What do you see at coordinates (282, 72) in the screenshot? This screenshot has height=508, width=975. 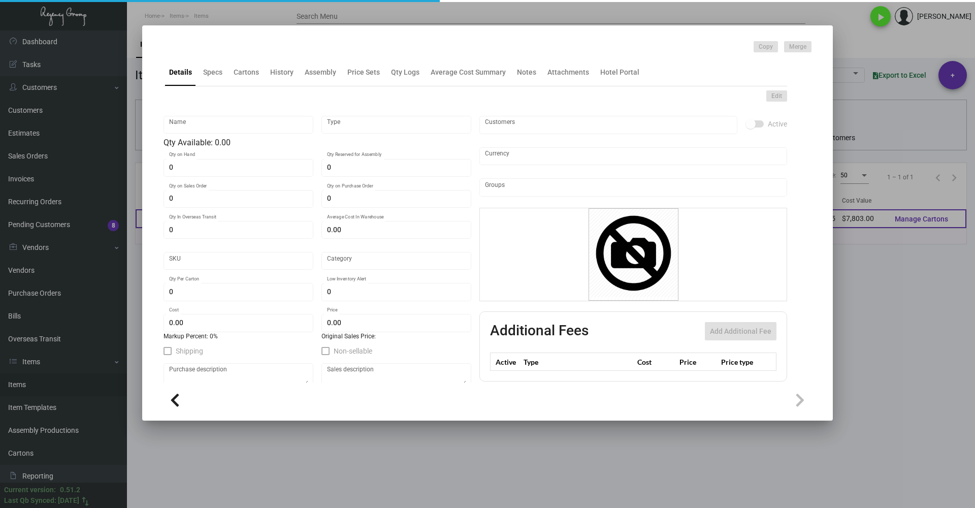 I see `div: History` at bounding box center [282, 72].